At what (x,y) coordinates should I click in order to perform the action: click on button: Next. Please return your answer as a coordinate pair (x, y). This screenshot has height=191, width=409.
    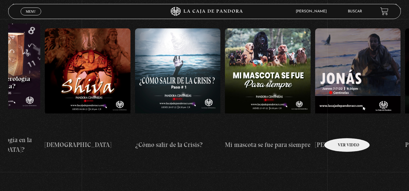
    Looking at the image, I should click on (395, 9).